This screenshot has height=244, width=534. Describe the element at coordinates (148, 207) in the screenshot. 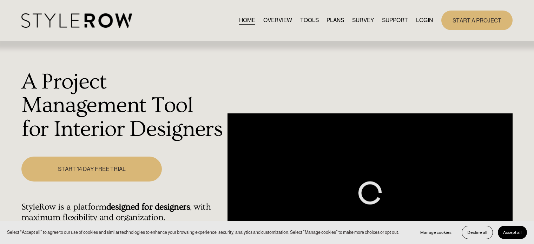

I see `strong: designed for designers` at that location.